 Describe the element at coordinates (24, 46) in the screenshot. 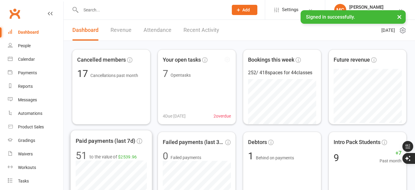

I see `div: People` at that location.